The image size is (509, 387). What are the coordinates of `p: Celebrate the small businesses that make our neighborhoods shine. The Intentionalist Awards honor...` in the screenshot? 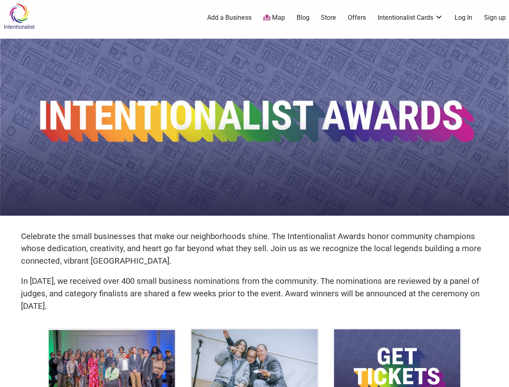 It's located at (255, 249).